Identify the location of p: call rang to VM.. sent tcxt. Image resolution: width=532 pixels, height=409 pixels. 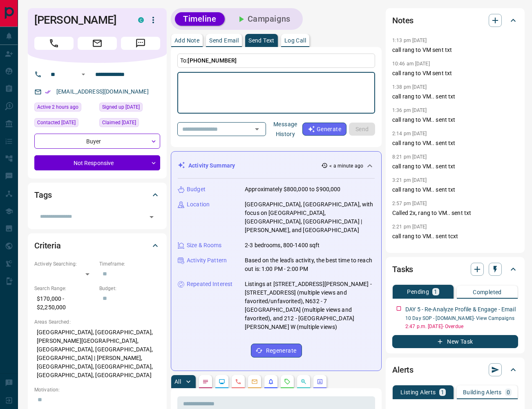
(455, 236).